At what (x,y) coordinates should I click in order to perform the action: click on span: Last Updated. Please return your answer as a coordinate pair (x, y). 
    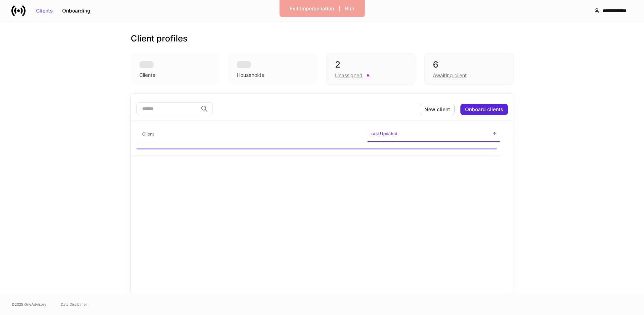
    Looking at the image, I should click on (433, 134).